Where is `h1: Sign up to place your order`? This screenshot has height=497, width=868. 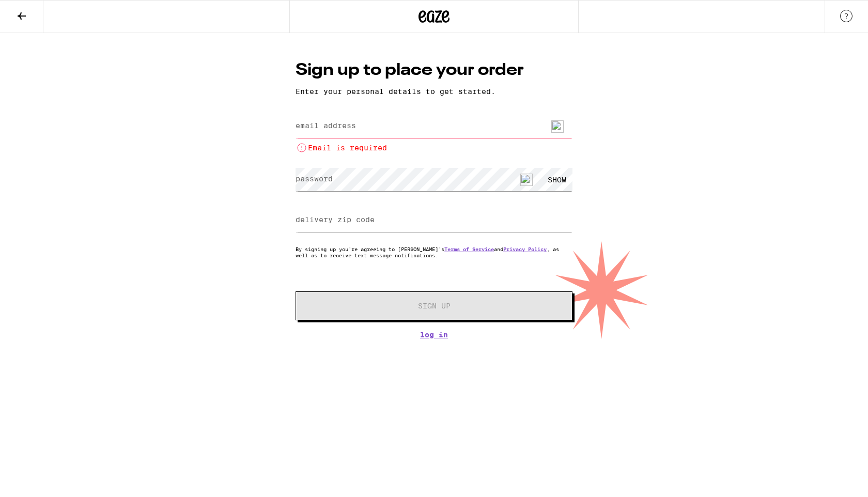 h1: Sign up to place your order is located at coordinates (434, 71).